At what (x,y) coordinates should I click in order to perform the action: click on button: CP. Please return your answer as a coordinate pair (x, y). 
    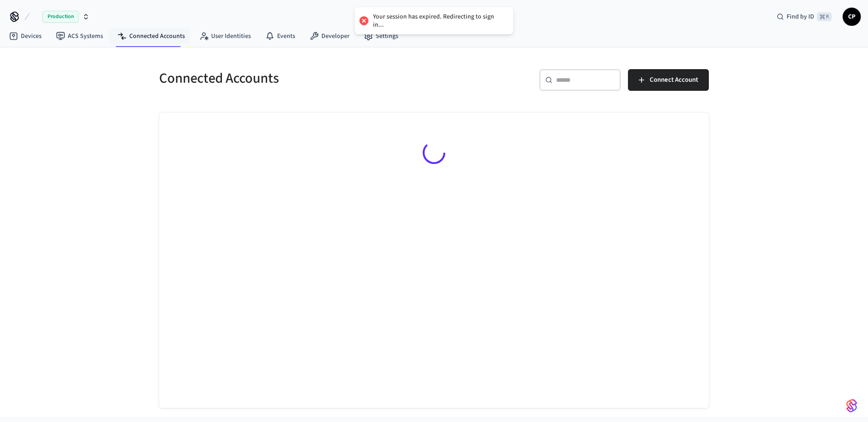
    Looking at the image, I should click on (852, 17).